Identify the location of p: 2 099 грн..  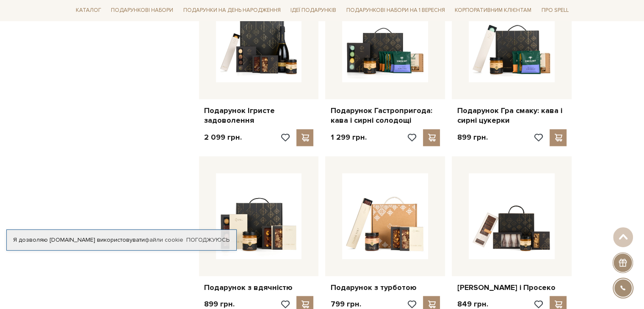
(223, 137).